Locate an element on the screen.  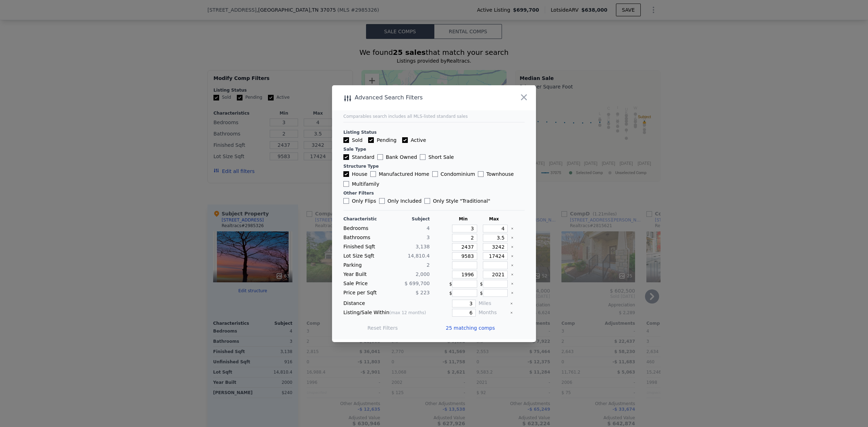
input: Short Sale is located at coordinates (423, 157).